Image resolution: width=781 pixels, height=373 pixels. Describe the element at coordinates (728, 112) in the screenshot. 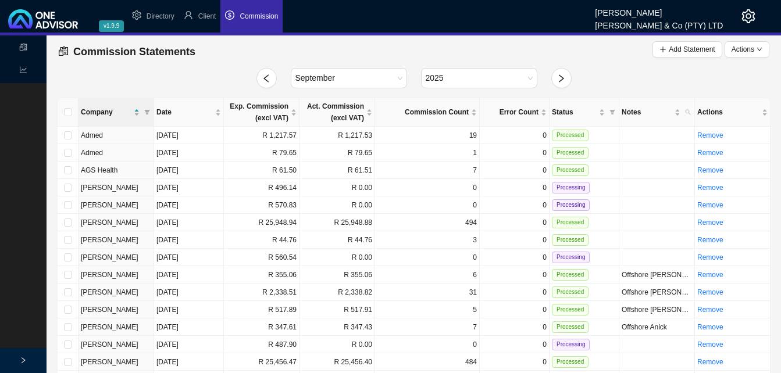

I see `span: Actions` at that location.